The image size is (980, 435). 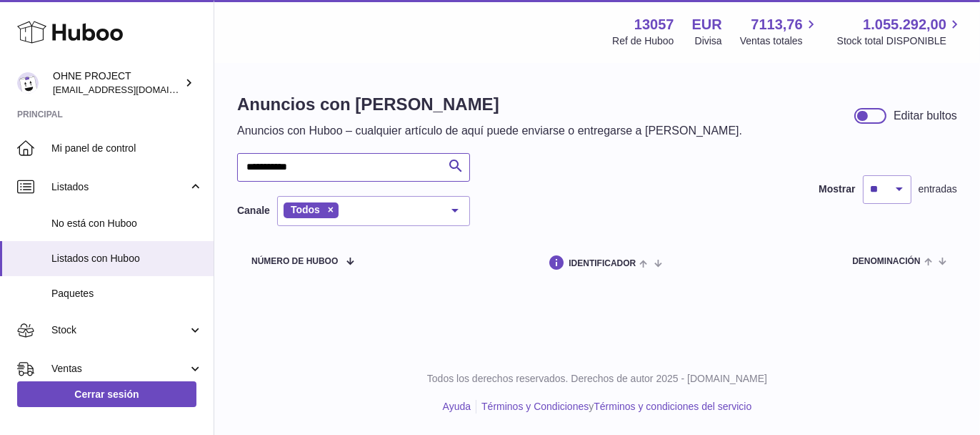 I want to click on img: internalAdmin-13057@internal.huboo.com, so click(x=28, y=83).